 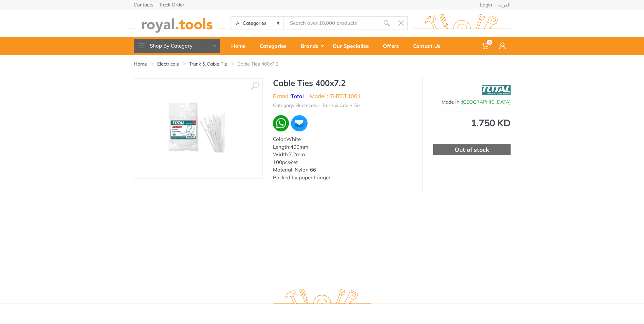 What do you see at coordinates (472, 150) in the screenshot?
I see `div: Out of stock` at bounding box center [472, 150].